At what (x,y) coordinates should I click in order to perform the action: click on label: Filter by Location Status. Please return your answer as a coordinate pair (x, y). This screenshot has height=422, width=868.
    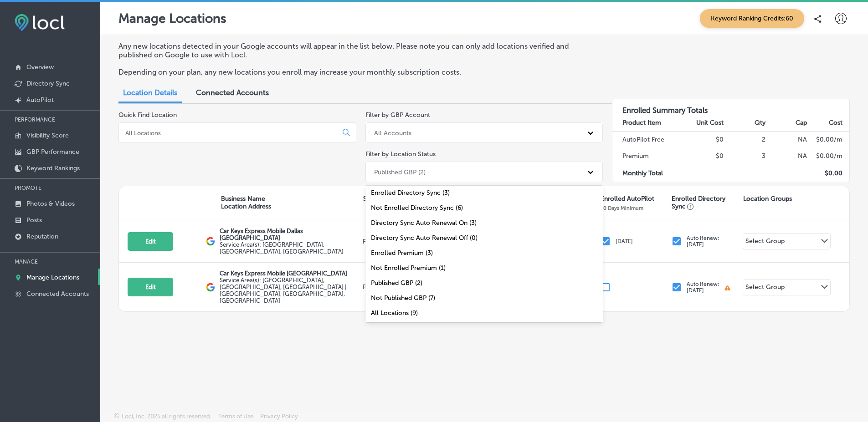
    Looking at the image, I should click on (400, 154).